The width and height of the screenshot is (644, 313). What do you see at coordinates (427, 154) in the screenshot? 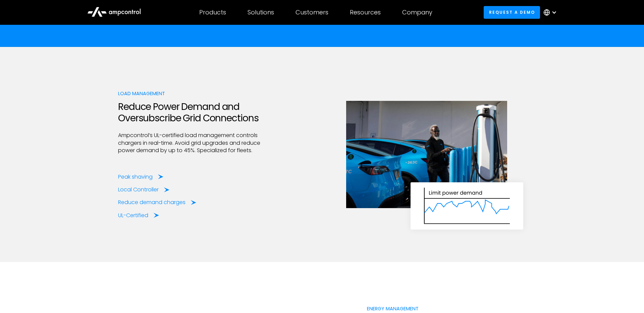
I see `img: Revel's fleet charging and EV chargers` at bounding box center [427, 154].